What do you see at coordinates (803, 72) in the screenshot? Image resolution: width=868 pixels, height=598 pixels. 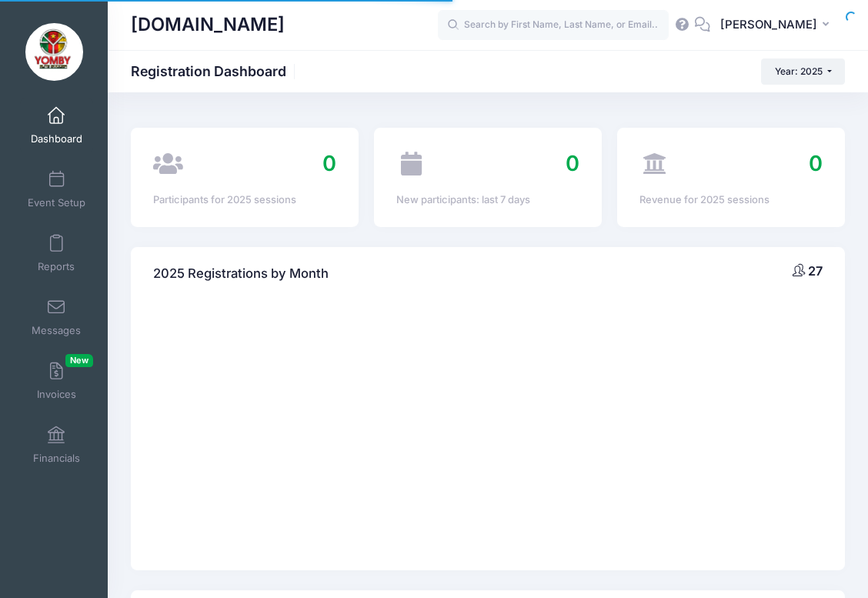 I see `button: Year: 2025` at bounding box center [803, 72].